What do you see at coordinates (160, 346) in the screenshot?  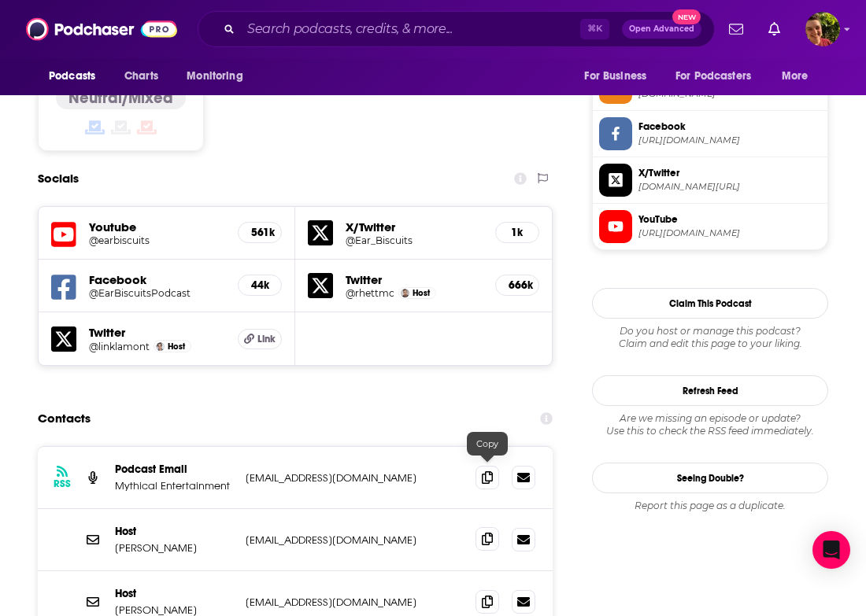 I see `img: Link Neal` at bounding box center [160, 346].